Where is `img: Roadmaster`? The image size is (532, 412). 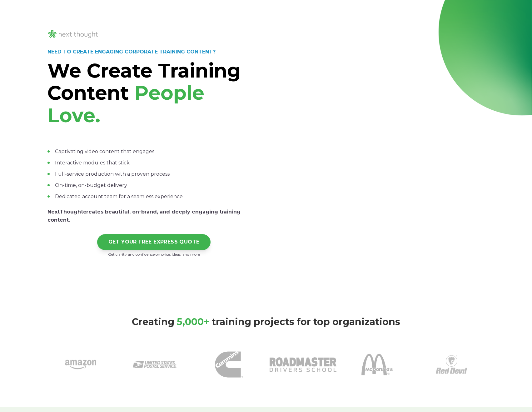
img: Roadmaster is located at coordinates (303, 364).